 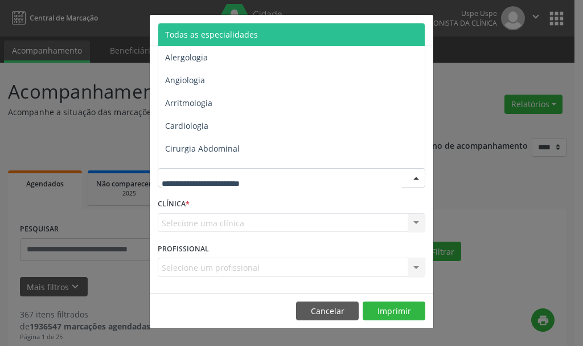 What do you see at coordinates (211, 34) in the screenshot?
I see `span: Todas as especialidades` at bounding box center [211, 34].